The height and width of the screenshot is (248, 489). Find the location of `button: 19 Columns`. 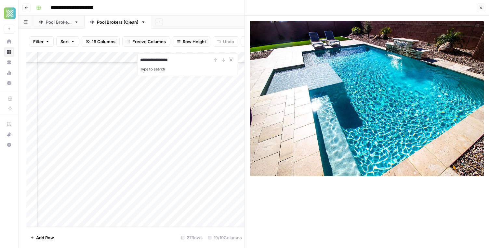

button: 19 Columns is located at coordinates (100, 42).